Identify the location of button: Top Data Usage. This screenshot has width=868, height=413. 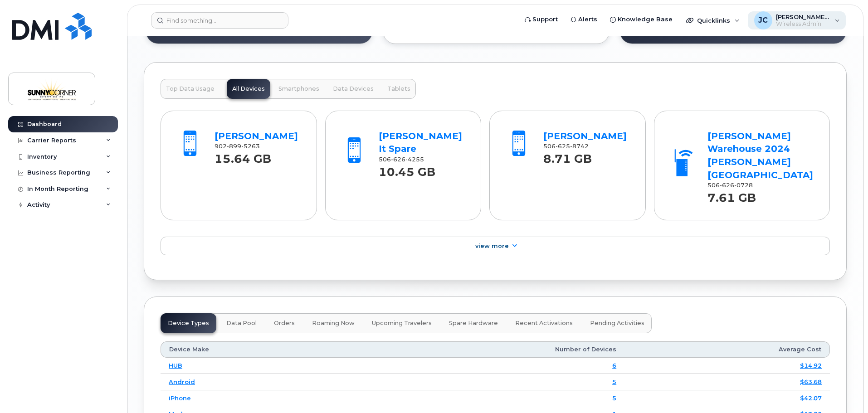
(190, 89).